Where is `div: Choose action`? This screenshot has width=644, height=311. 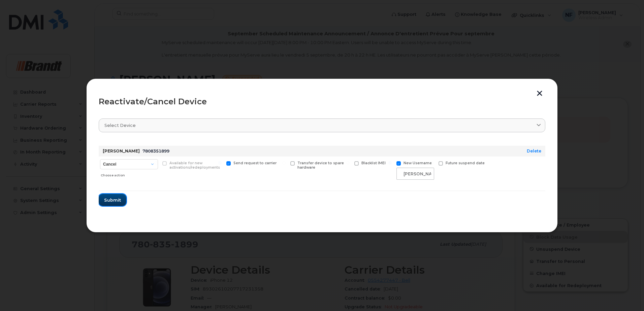
div: Choose action is located at coordinates (129, 174).